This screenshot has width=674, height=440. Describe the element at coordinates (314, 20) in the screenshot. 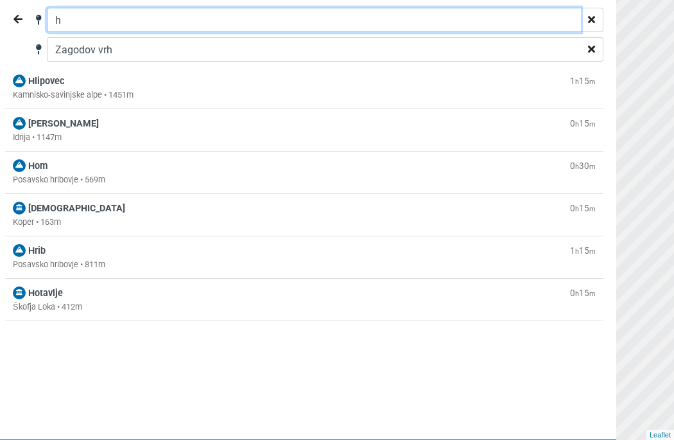

I see `input: Izhodišče` at that location.